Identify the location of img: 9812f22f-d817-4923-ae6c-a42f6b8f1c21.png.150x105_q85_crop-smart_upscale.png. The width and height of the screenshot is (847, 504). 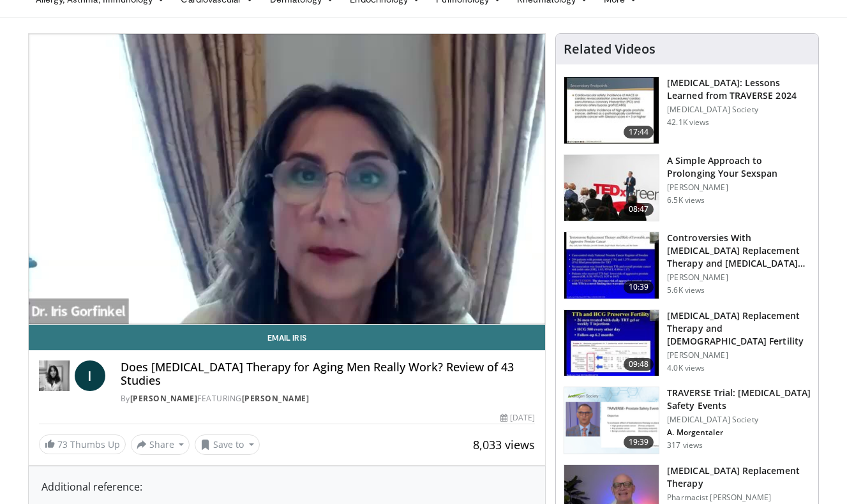
(611, 421).